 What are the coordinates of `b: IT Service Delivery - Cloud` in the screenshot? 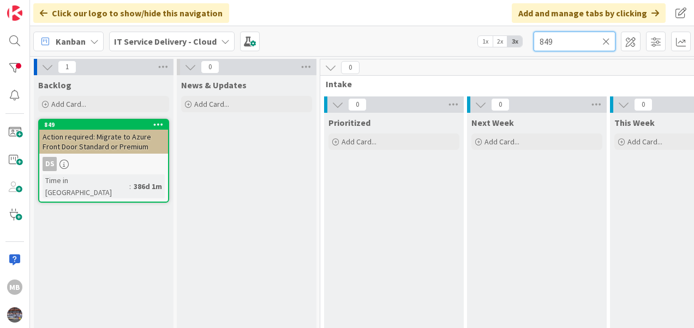 It's located at (165, 41).